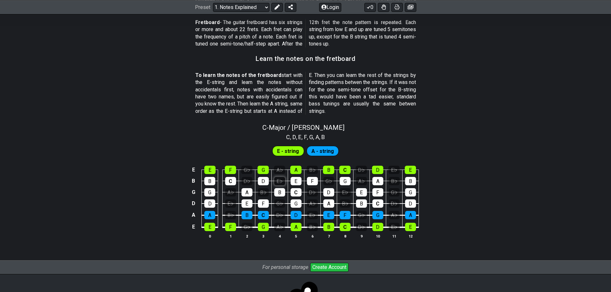  I want to click on i: For personal storage, so click(285, 267).